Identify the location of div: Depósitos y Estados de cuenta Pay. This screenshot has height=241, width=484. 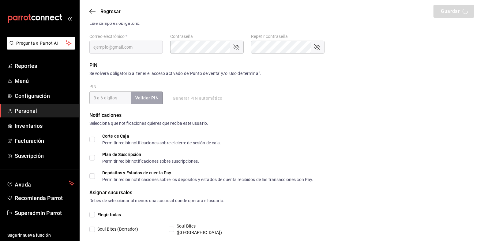
(208, 173).